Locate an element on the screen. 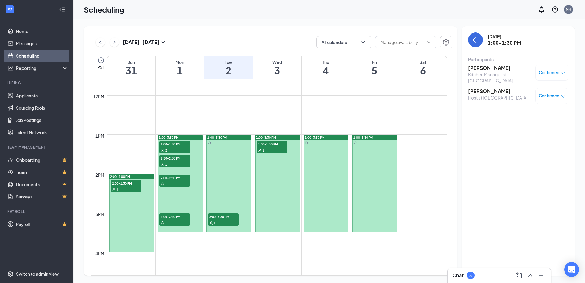  a: TeamCrown is located at coordinates (42, 172).